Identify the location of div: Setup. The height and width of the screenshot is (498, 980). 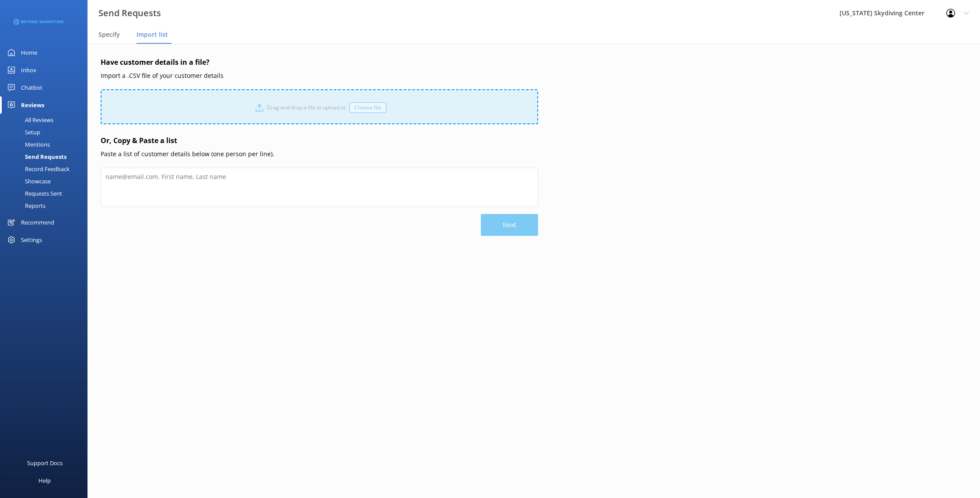
(22, 132).